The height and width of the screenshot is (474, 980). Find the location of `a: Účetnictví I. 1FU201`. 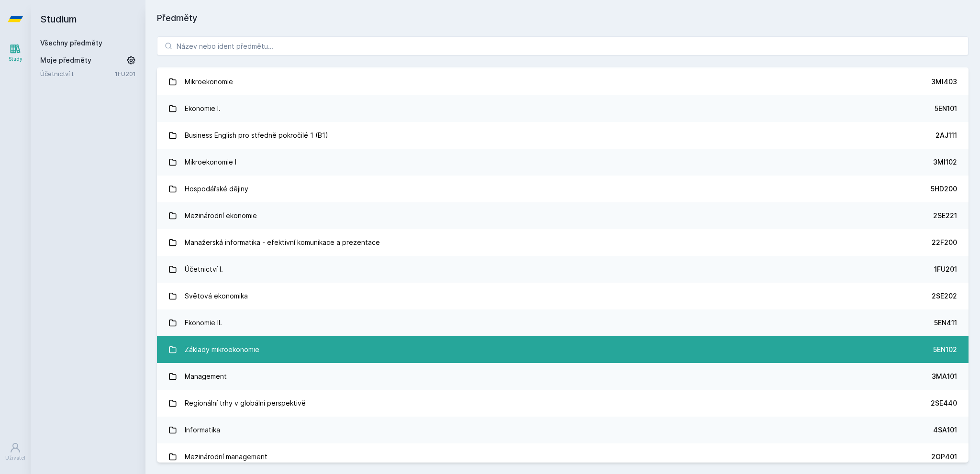

a: Účetnictví I. 1FU201 is located at coordinates (563, 270).